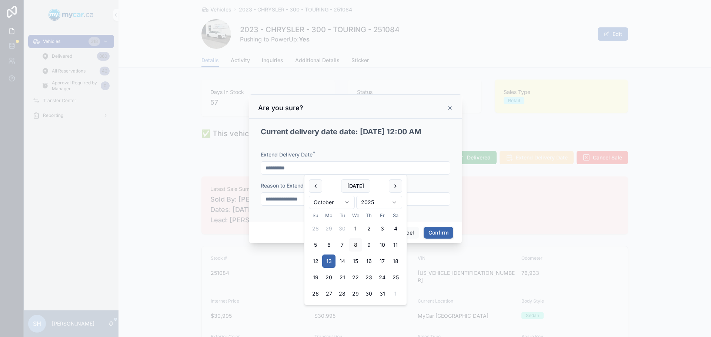  I want to click on button: Friday, October 17th, 2025, so click(382, 261).